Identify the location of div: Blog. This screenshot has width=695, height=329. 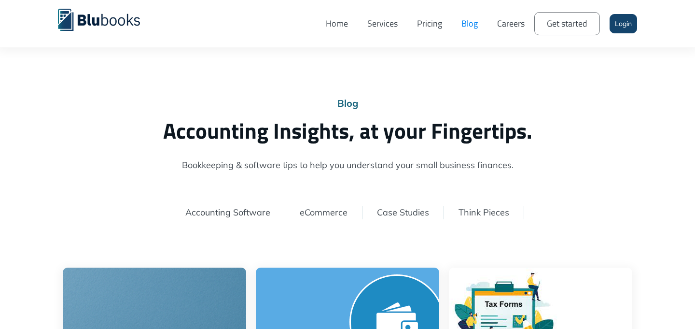
(348, 103).